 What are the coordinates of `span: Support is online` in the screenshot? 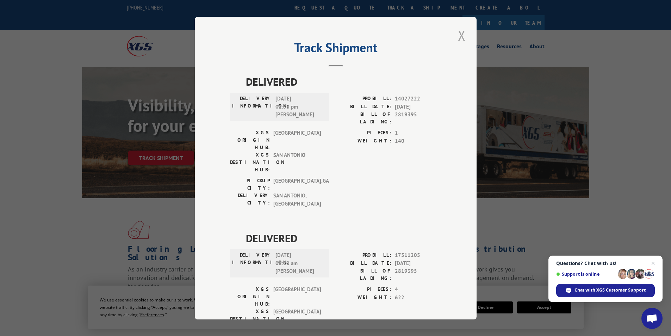 It's located at (586, 274).